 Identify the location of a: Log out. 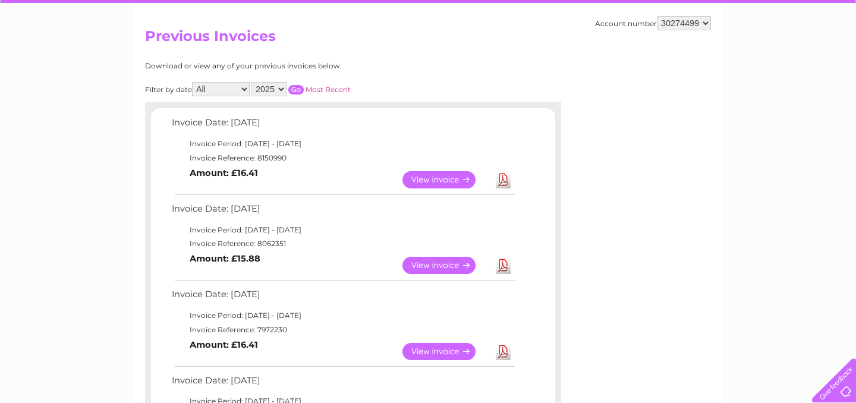
(830, 55).